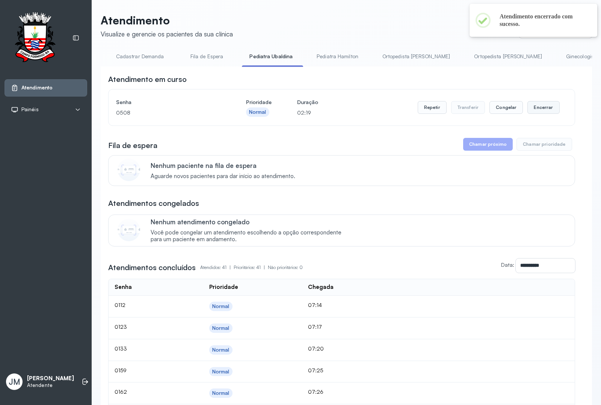 The width and height of the screenshot is (601, 405). I want to click on span: 0112, so click(120, 304).